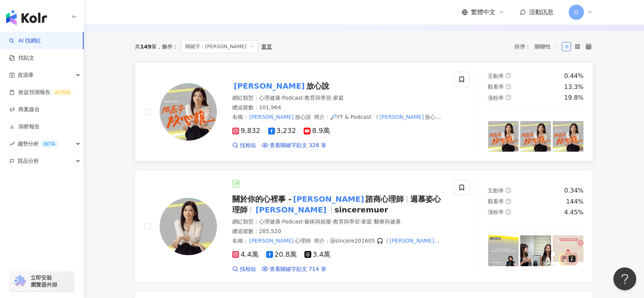  What do you see at coordinates (25, 41) in the screenshot?
I see `a: searchAI 找網紅` at bounding box center [25, 41].